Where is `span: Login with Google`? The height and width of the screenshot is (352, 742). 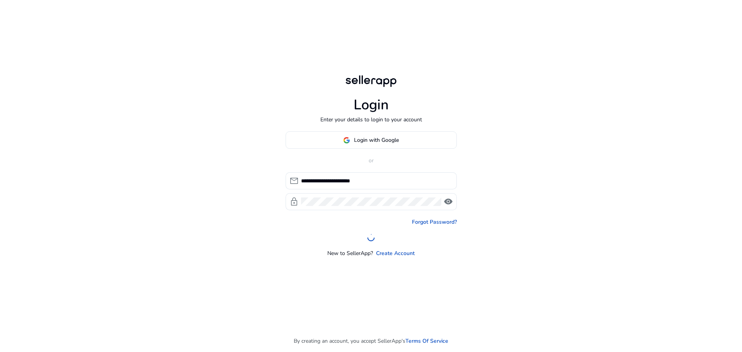 span: Login with Google is located at coordinates (376, 140).